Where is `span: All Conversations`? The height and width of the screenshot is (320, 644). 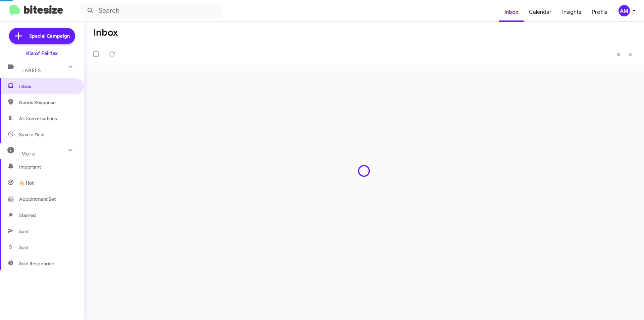 span: All Conversations is located at coordinates (38, 118).